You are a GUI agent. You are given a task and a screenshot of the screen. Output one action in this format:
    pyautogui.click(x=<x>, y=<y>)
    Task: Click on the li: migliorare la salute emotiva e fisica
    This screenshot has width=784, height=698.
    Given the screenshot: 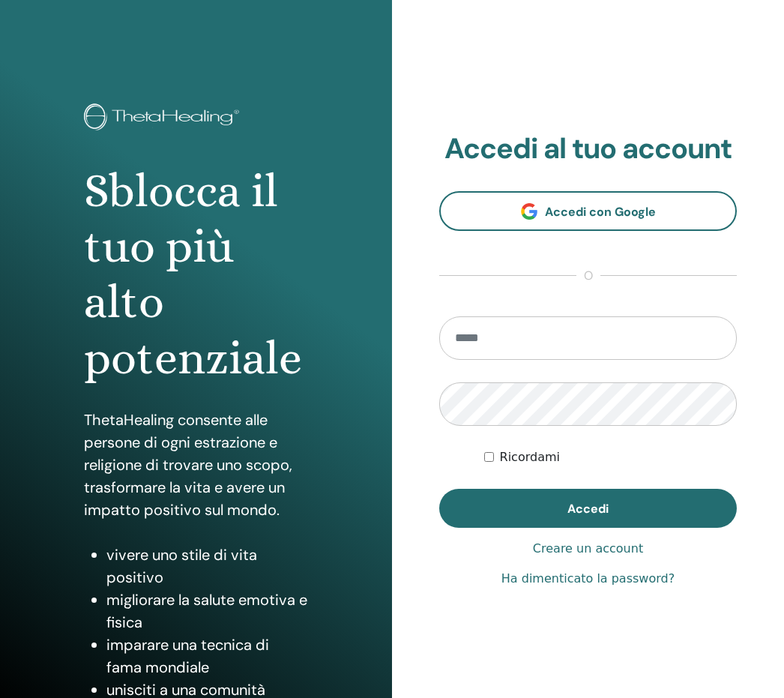 What is the action you would take?
    pyautogui.click(x=207, y=611)
    